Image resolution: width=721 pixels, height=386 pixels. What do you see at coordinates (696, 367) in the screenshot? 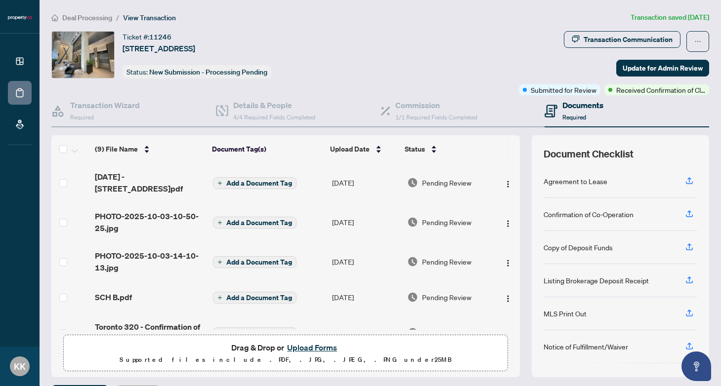
I see `button: Open asap` at bounding box center [696, 367].